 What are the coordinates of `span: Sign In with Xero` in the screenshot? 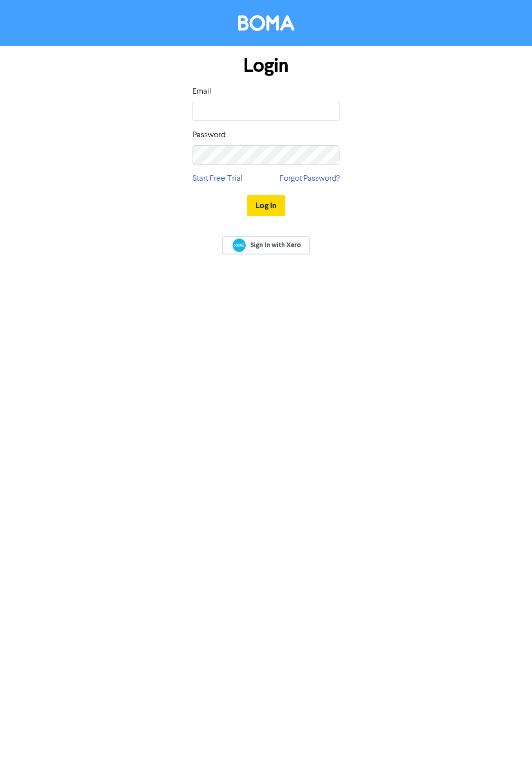 It's located at (275, 245).